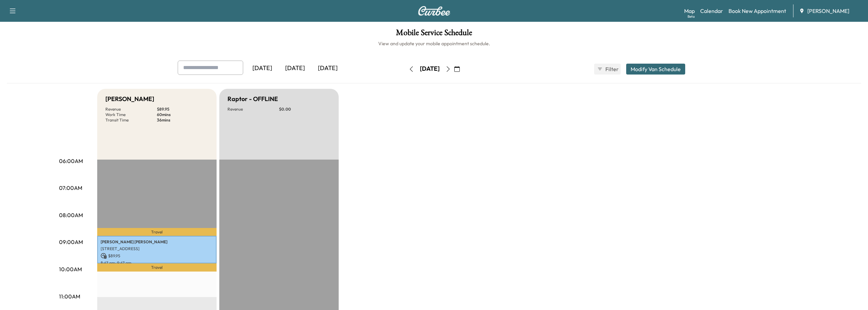 This screenshot has width=868, height=310. What do you see at coordinates (305, 109) in the screenshot?
I see `p: $ 0.00` at bounding box center [305, 109].